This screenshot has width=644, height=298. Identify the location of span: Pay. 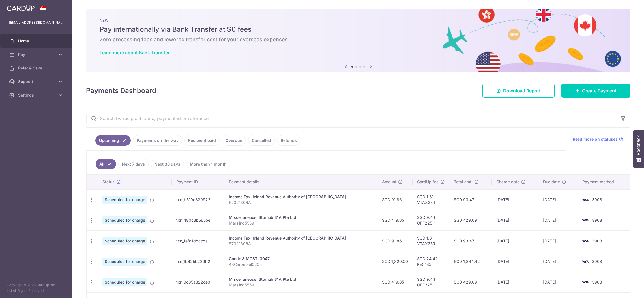
(37, 54).